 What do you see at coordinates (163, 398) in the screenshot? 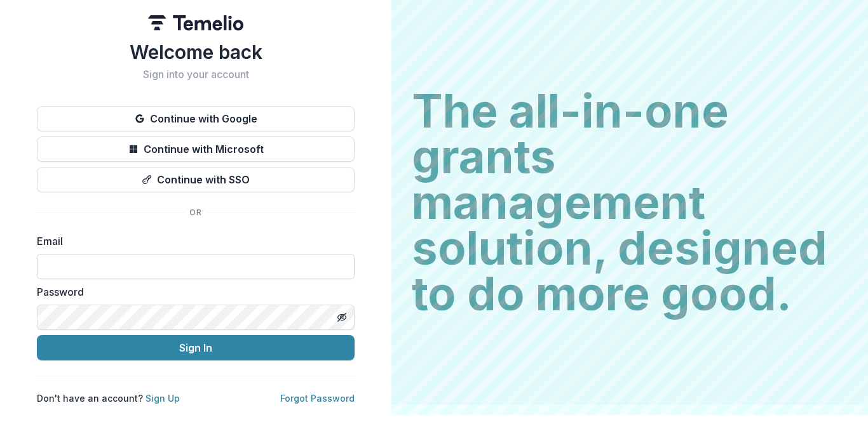
I see `a: Sign Up` at bounding box center [163, 398].